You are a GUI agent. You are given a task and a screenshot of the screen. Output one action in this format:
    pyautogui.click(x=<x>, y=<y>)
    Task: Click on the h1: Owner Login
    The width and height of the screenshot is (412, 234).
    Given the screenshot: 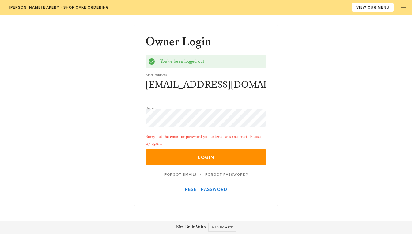 What is the action you would take?
    pyautogui.click(x=178, y=42)
    